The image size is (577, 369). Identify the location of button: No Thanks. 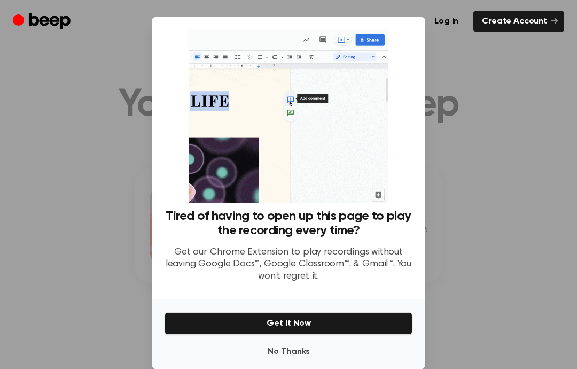
(289, 352).